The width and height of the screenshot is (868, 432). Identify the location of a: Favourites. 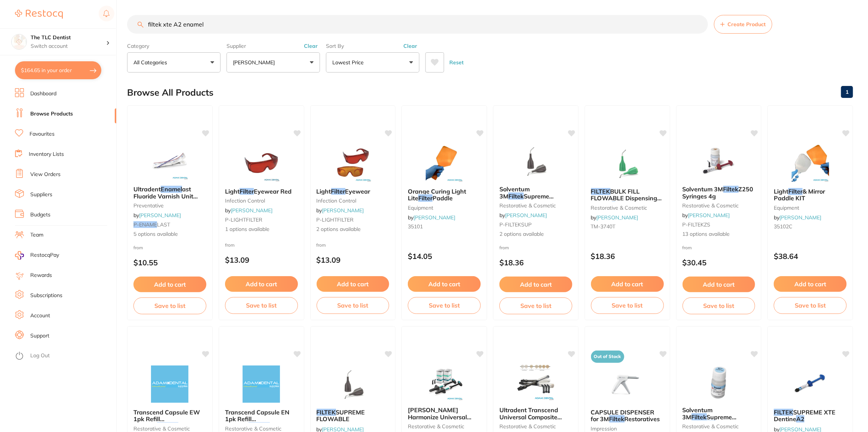
(42, 134).